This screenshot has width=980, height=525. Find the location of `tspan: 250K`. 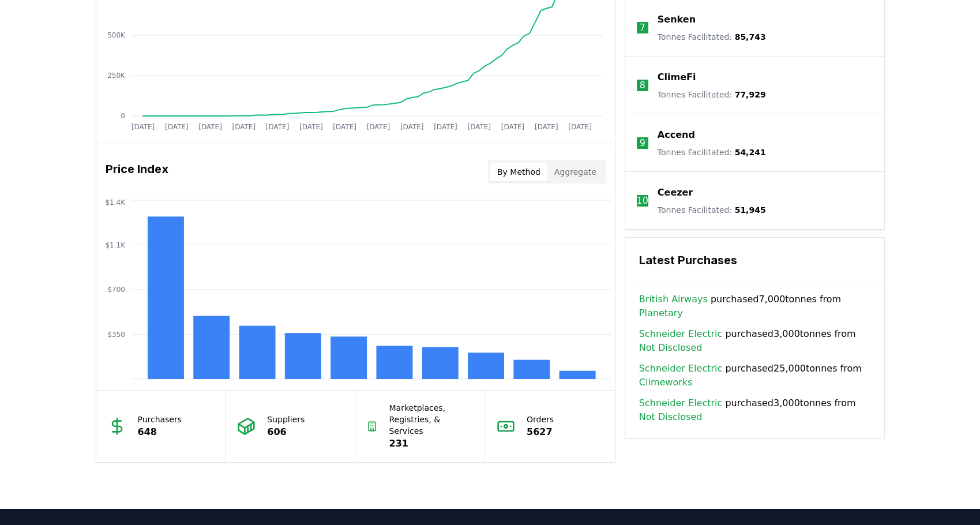

tspan: 250K is located at coordinates (117, 76).